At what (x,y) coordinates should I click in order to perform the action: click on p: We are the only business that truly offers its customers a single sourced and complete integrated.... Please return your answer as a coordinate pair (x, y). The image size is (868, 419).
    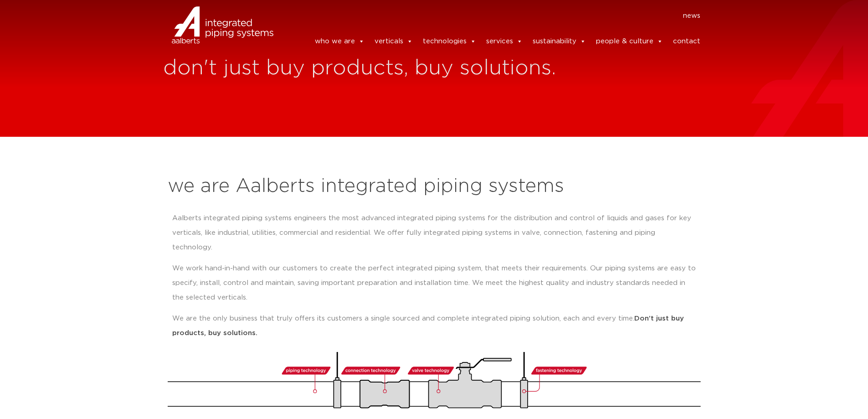
    Looking at the image, I should click on (434, 326).